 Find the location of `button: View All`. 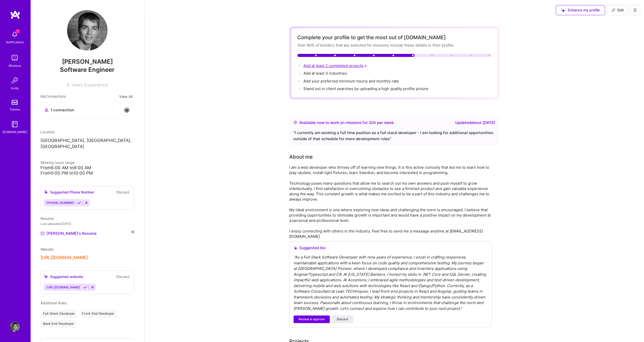

button: View All is located at coordinates (126, 96).